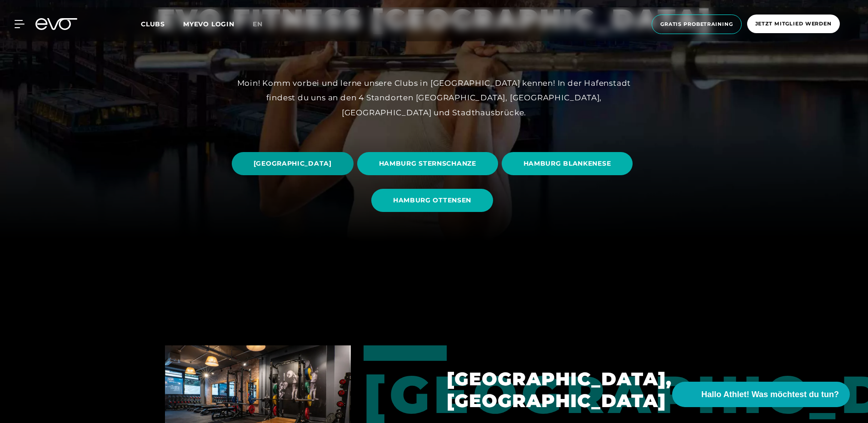  Describe the element at coordinates (432, 201) in the screenshot. I see `span: HAMBURG OTTENSEN` at that location.